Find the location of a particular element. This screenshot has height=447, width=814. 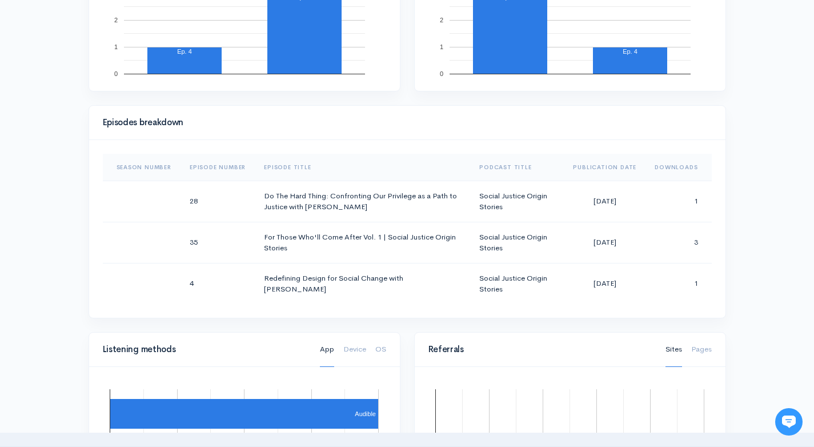

td: 3 is located at coordinates (678, 242).